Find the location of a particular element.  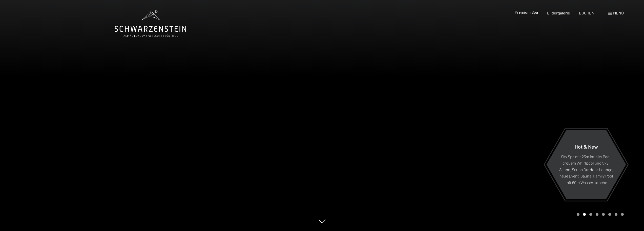

span: BUCHEN is located at coordinates (587, 13).